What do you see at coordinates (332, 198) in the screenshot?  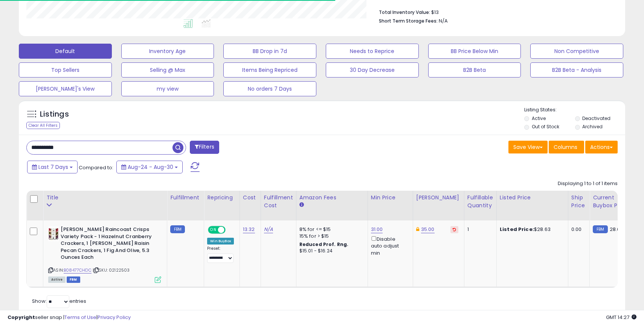 I see `div: Amazon Fees` at bounding box center [332, 198].